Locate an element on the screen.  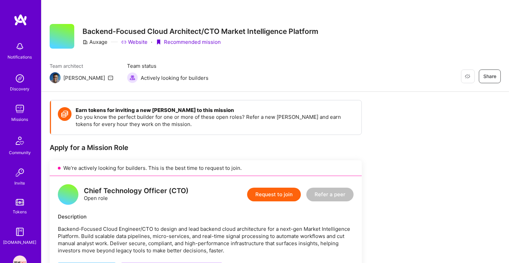
div: Tokens is located at coordinates (20, 211).